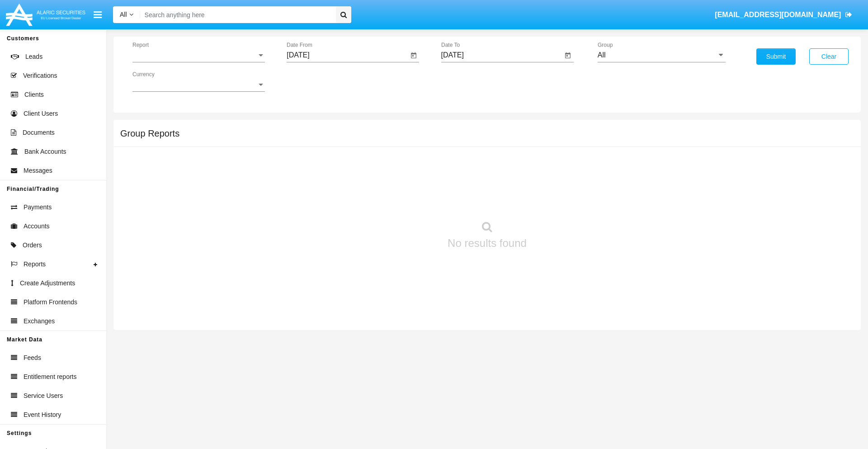 This screenshot has width=868, height=449. What do you see at coordinates (34, 57) in the screenshot?
I see `span: Leads` at bounding box center [34, 57].